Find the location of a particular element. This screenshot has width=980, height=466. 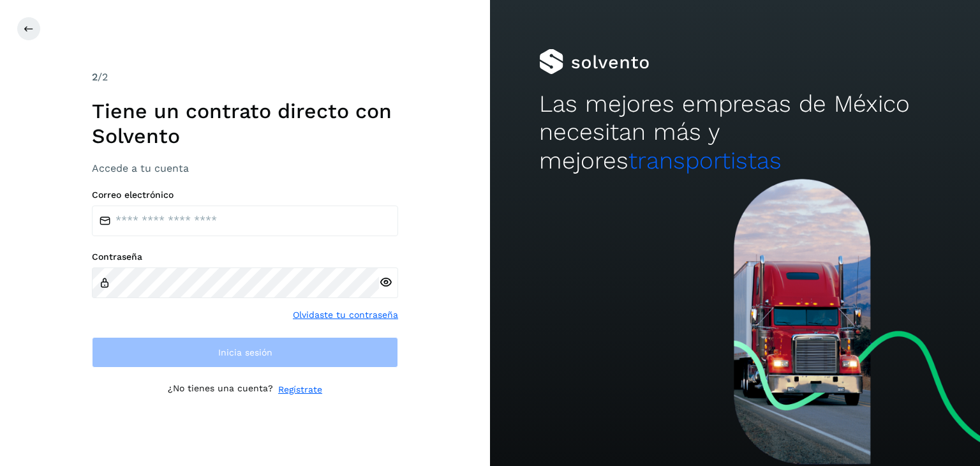

button: Inicia sesión is located at coordinates (245, 353).